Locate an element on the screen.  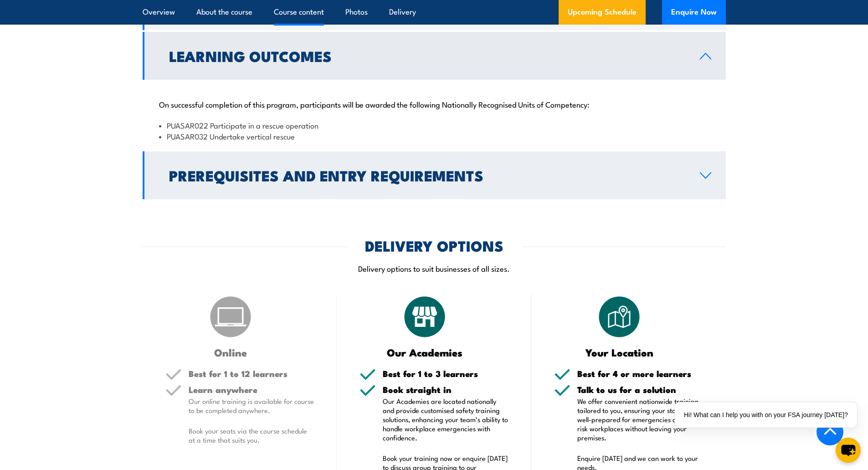
h2: Learning Outcomes is located at coordinates (427, 55).